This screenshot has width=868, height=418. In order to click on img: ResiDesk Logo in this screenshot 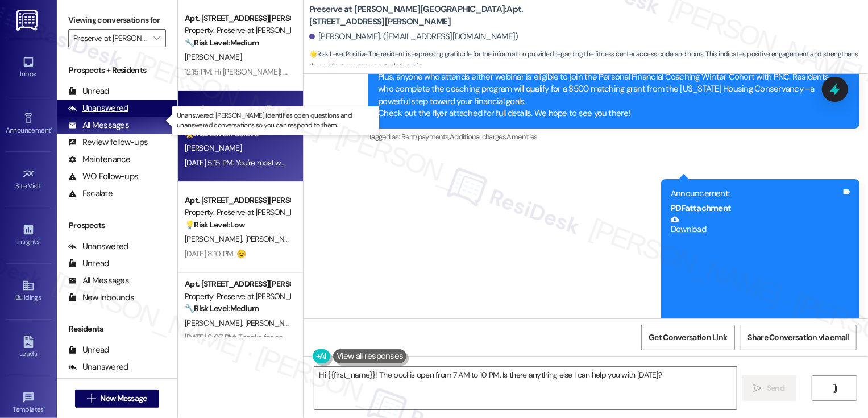, I will do `click(28, 20)`.